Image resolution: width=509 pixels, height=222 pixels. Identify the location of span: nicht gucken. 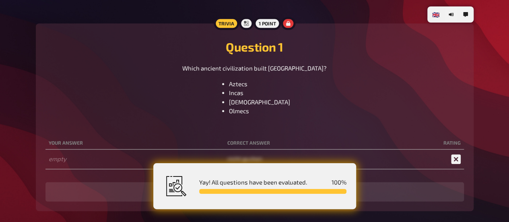
(245, 159).